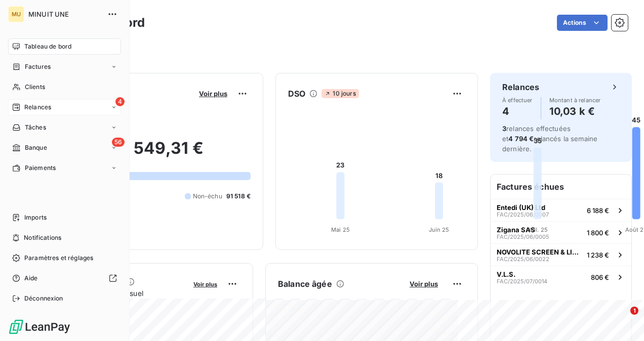 The height and width of the screenshot is (341, 644). I want to click on a: Imports, so click(64, 218).